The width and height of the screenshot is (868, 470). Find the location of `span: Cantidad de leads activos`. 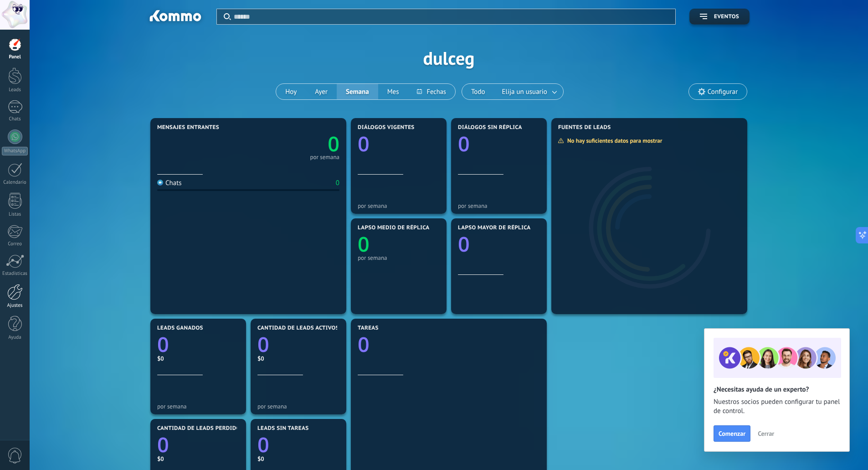

span: Cantidad de leads activos is located at coordinates (298, 329).